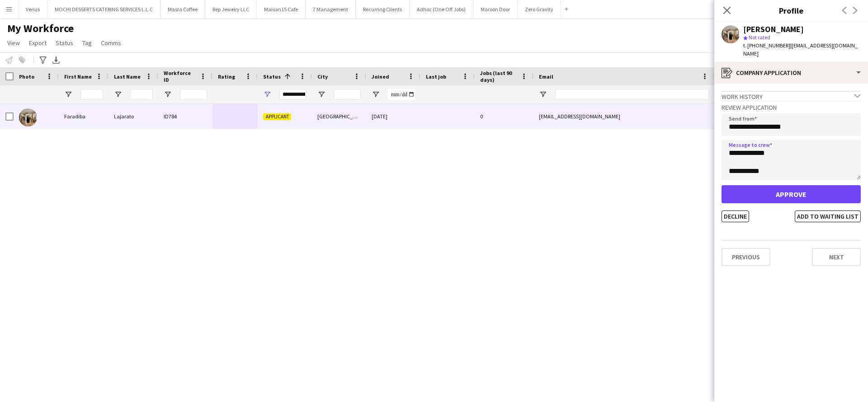  I want to click on a: Tag, so click(87, 43).